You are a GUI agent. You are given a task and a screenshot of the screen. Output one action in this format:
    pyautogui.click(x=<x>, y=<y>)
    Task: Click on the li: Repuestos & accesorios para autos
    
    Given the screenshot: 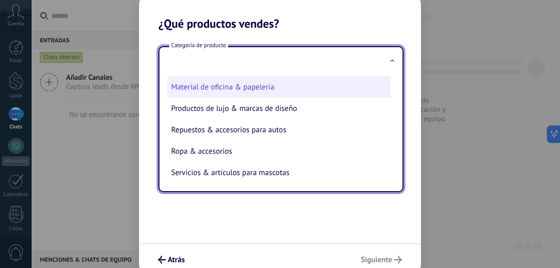 What is the action you would take?
    pyautogui.click(x=279, y=130)
    